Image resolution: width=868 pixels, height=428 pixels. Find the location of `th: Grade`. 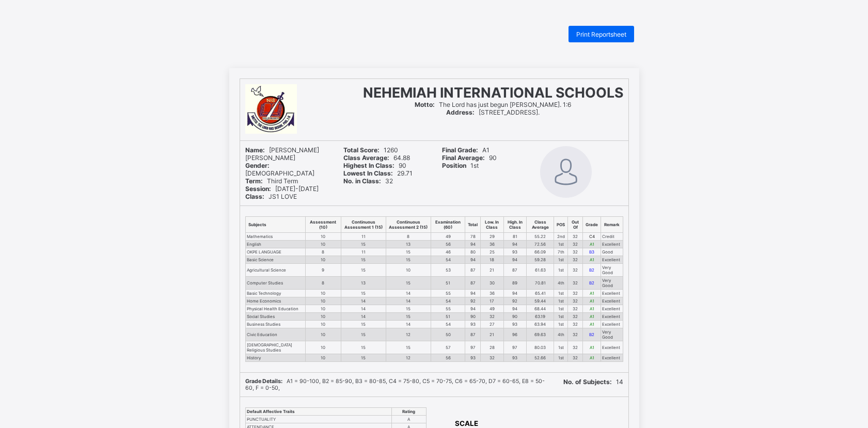

th: Grade is located at coordinates (592, 225).